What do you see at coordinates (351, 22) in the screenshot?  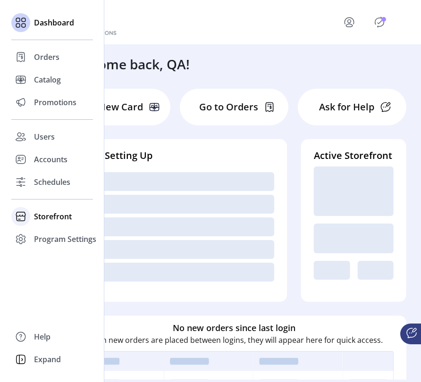 I see `button: menu` at bounding box center [351, 22].